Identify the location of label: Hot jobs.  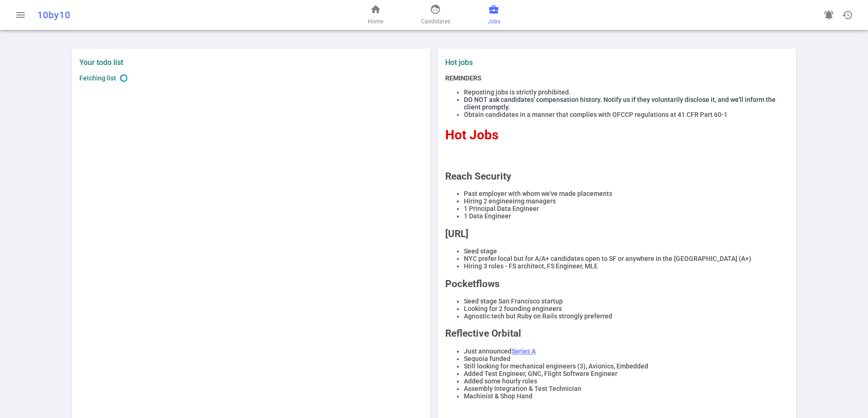
(529, 62).